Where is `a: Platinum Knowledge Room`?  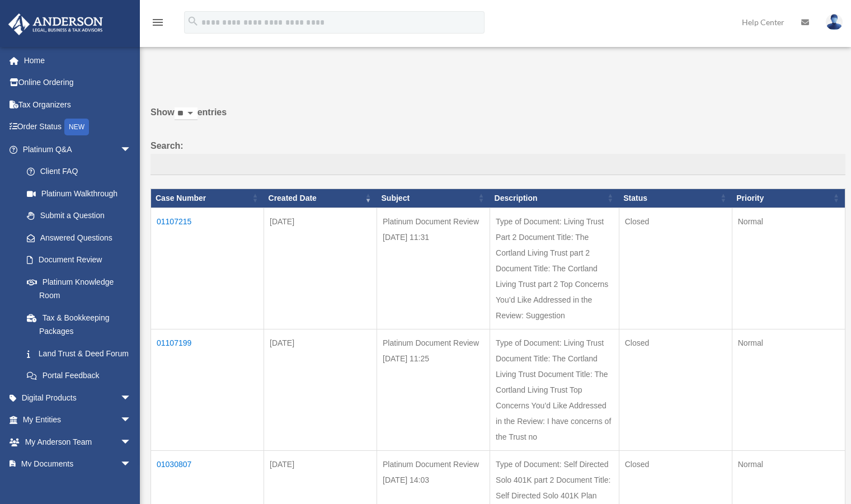 a: Platinum Knowledge Room is located at coordinates (79, 288).